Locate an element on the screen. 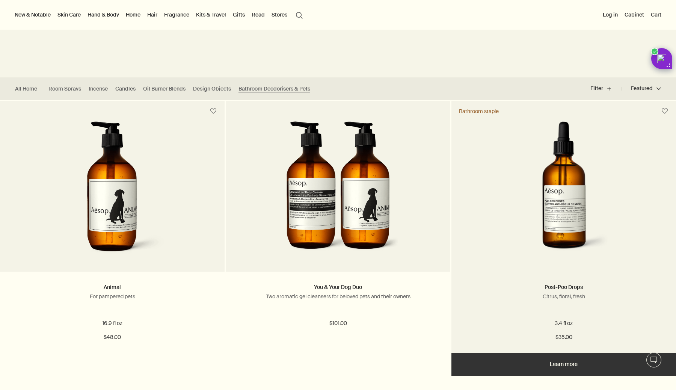 This screenshot has width=676, height=390. p: Two aromatic gel cleansers for beloved pets and their owners is located at coordinates (338, 296).